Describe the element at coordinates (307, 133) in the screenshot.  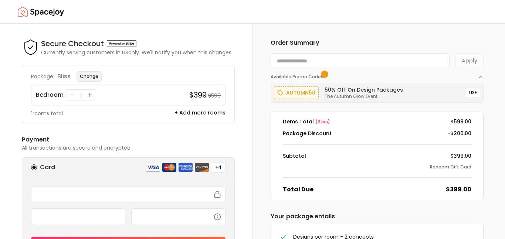
I see `dt: Package Discount` at that location.